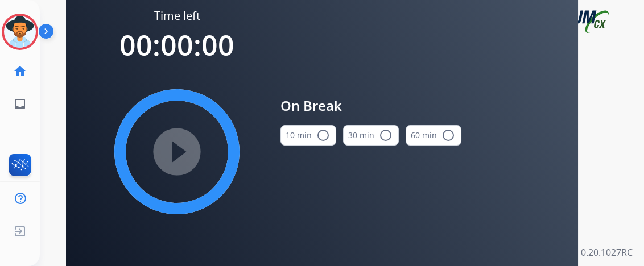  What do you see at coordinates (20, 71) in the screenshot?
I see `mat-icon: home` at bounding box center [20, 71].